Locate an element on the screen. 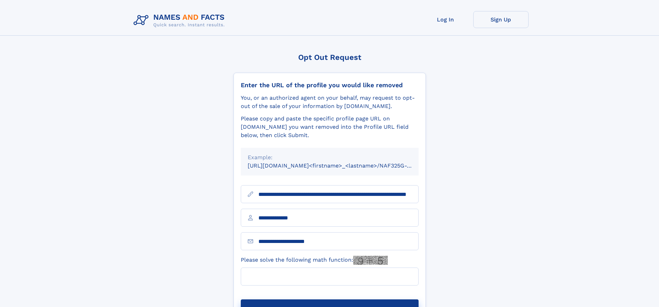 This screenshot has width=659, height=307. div: Opt Out Request is located at coordinates (330, 57).